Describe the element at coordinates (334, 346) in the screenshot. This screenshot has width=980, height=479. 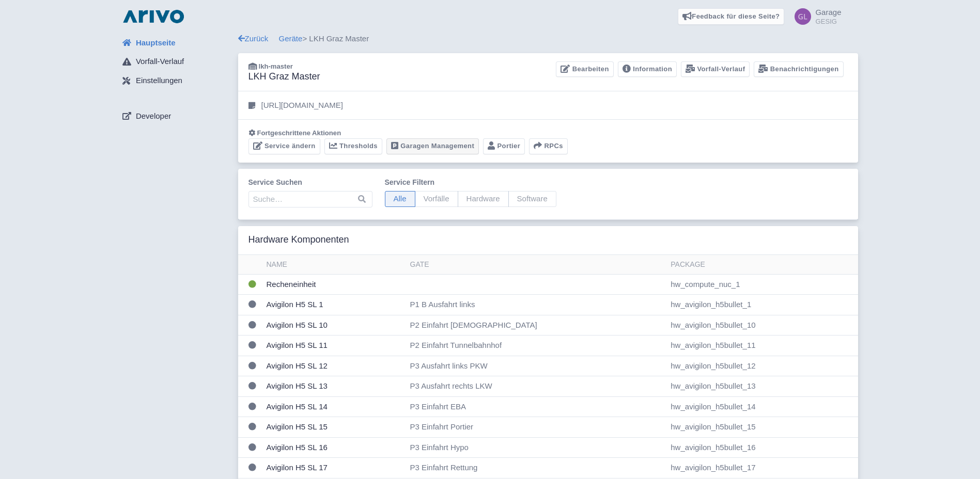
I see `td: Avigilon H5 SL 11` at that location.